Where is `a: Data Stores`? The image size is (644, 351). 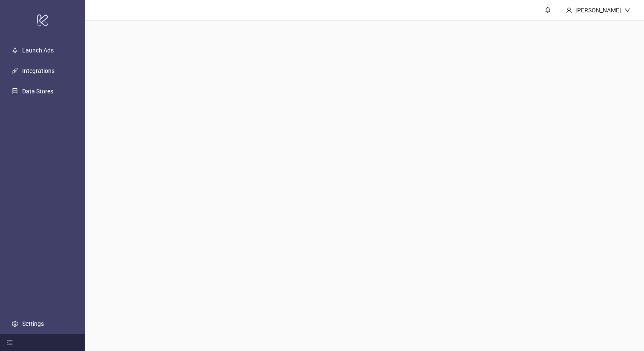
a: Data Stores is located at coordinates (38, 91).